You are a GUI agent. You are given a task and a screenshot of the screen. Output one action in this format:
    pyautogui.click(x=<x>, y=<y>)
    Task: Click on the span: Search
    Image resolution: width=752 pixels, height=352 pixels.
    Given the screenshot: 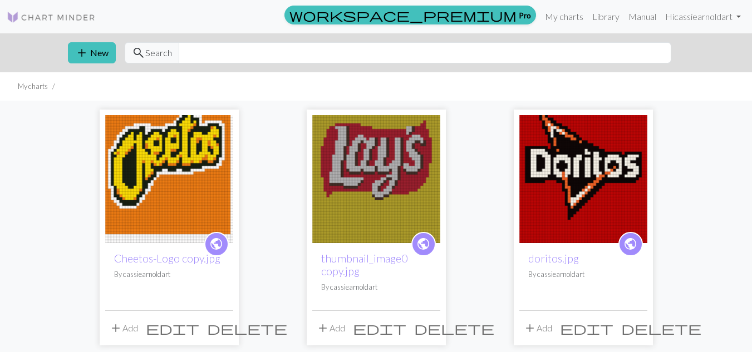 What is the action you would take?
    pyautogui.click(x=159, y=53)
    